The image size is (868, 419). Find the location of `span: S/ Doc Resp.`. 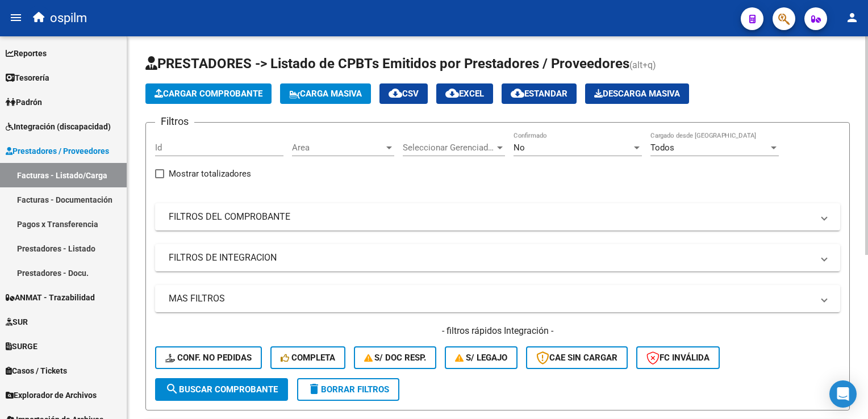

span: S/ Doc Resp. is located at coordinates (396, 358).